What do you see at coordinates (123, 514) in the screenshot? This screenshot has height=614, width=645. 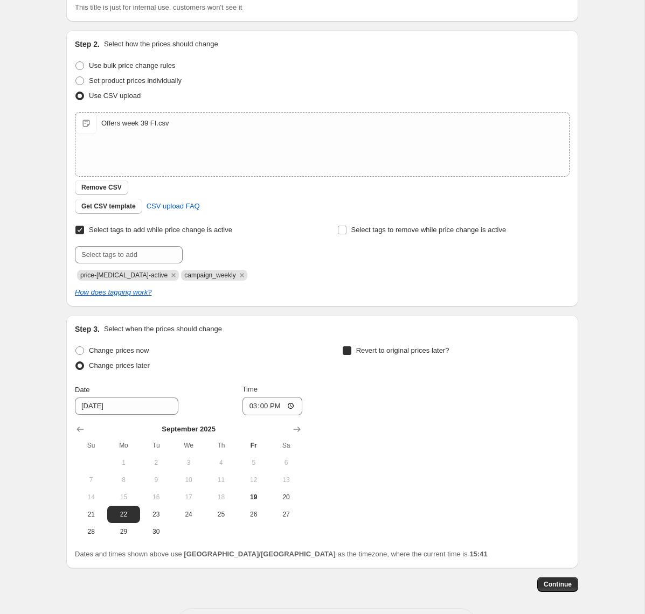 I see `button: Monday September 22 2025` at bounding box center [123, 514].